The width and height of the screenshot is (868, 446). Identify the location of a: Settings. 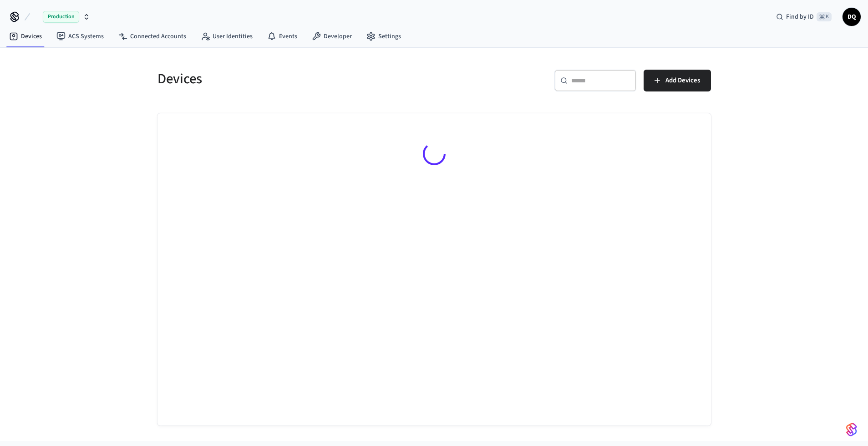
(384, 36).